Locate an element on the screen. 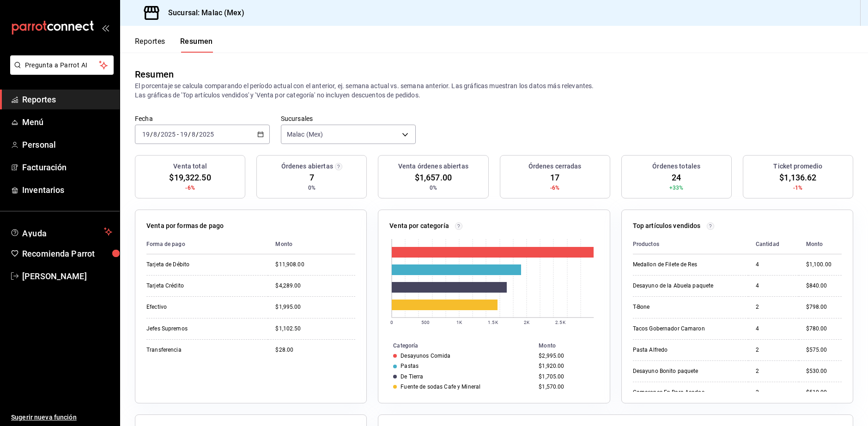 The height and width of the screenshot is (426, 868). div: Efectivo is located at coordinates (193, 307).